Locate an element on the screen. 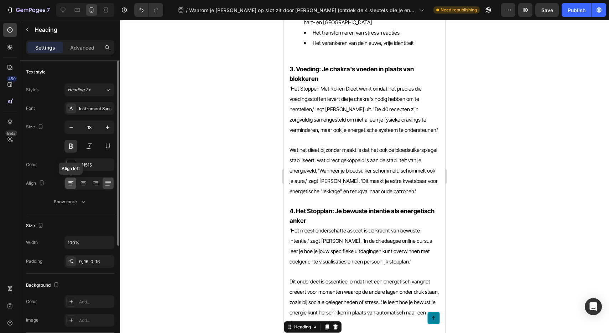 The image size is (609, 333). input: Auto is located at coordinates (89, 242).